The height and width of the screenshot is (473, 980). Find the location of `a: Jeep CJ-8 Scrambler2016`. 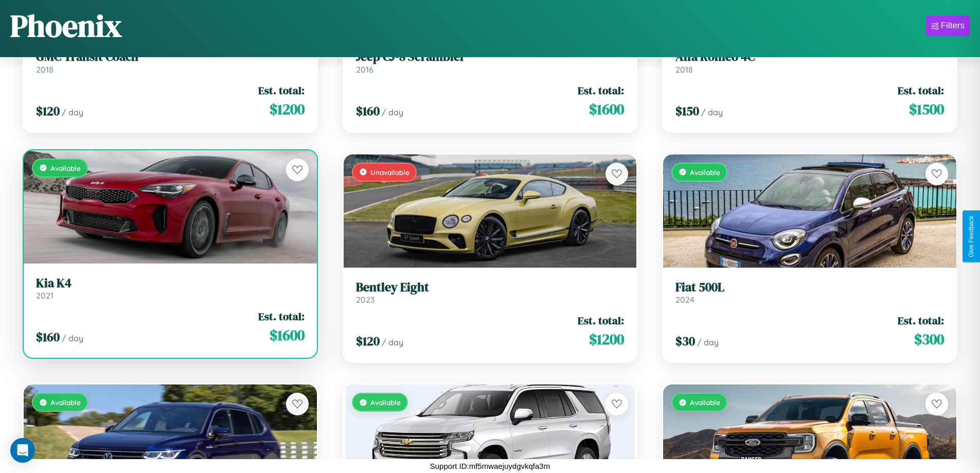

a: Jeep CJ-8 Scrambler2016 is located at coordinates (490, 62).